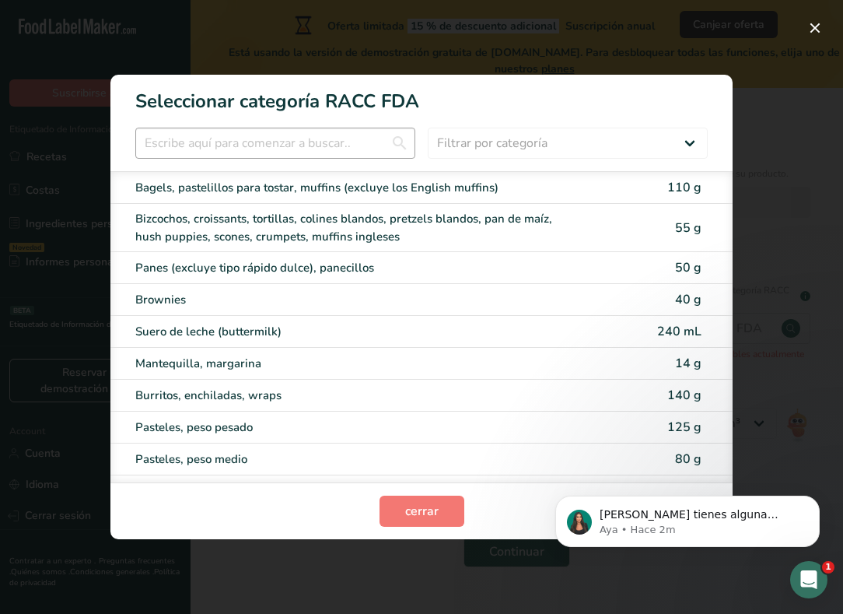 The image size is (843, 614). What do you see at coordinates (356, 395) in the screenshot?
I see `div: Burritos, enchiladas, wraps` at bounding box center [356, 395].